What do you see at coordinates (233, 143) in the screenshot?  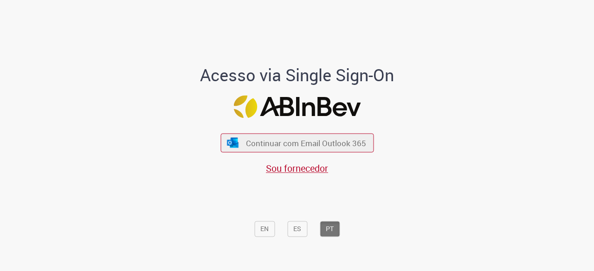 I see `img: ícone Azure/Microsoft 360` at bounding box center [233, 143].